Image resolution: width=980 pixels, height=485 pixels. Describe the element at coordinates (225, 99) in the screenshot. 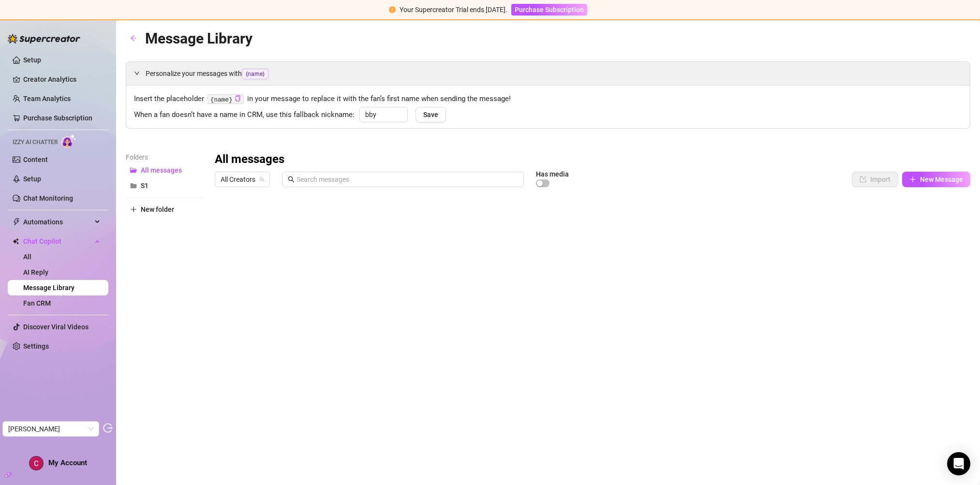

I see `code: {name}` at that location.